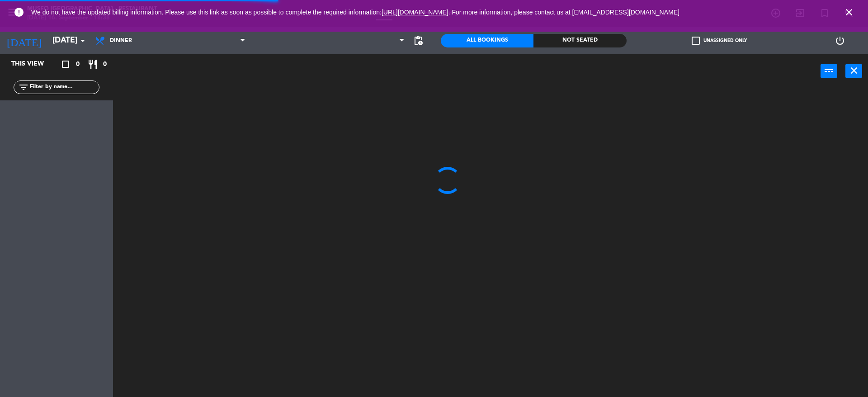  What do you see at coordinates (828, 71) in the screenshot?
I see `button: power_input` at bounding box center [828, 71].